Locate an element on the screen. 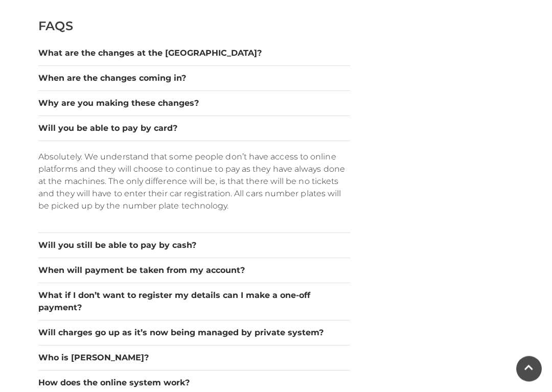 This screenshot has width=552, height=392. button: How does the online system work? is located at coordinates (194, 383).